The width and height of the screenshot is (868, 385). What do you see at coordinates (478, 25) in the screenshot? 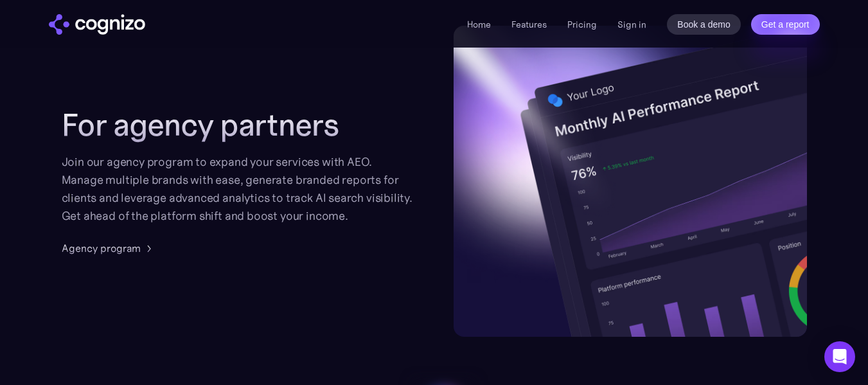
I see `a: Home` at bounding box center [478, 25].